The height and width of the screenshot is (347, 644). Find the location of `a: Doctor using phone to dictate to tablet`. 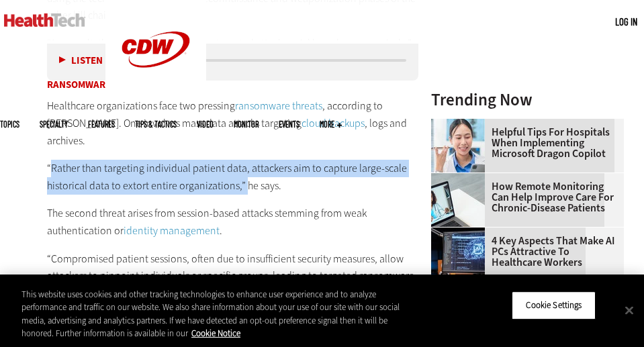

a: Doctor using phone to dictate to tablet is located at coordinates (462, 124).